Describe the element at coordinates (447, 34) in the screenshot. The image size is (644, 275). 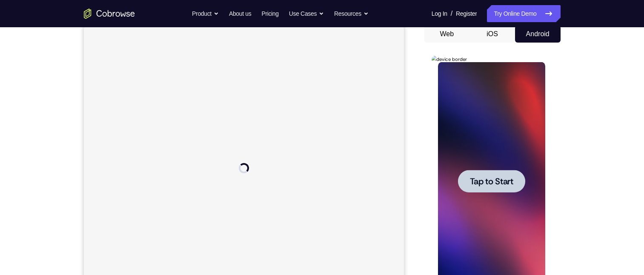
I see `button: Web` at that location.